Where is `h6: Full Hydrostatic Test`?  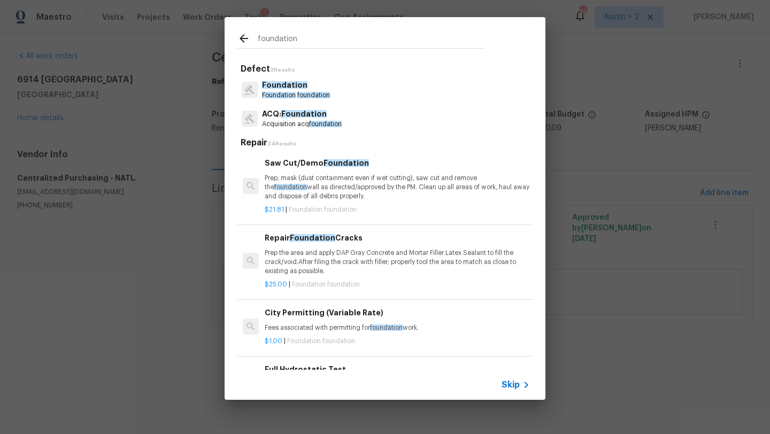
h6: Full Hydrostatic Test is located at coordinates (397, 369).